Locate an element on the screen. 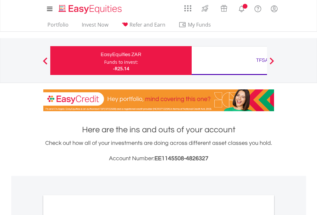 The width and height of the screenshot is (317, 215). a: Vouchers is located at coordinates (224, 7).